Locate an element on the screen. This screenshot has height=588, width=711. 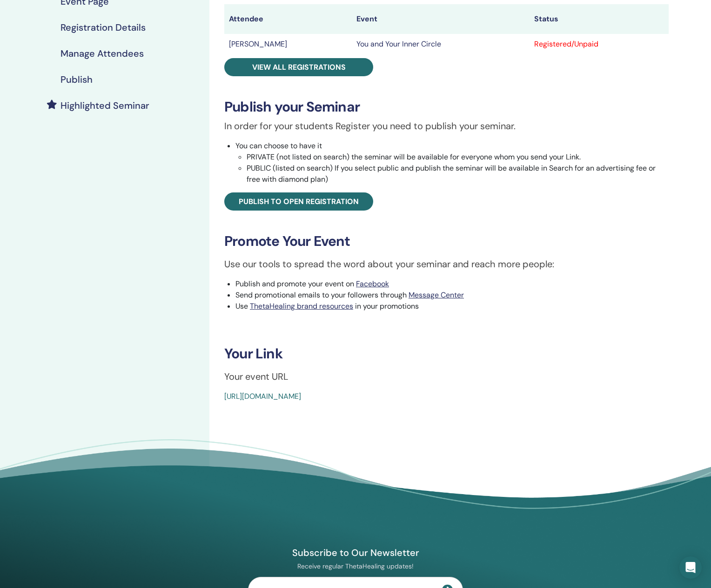
a: View all registrations is located at coordinates (299, 67).